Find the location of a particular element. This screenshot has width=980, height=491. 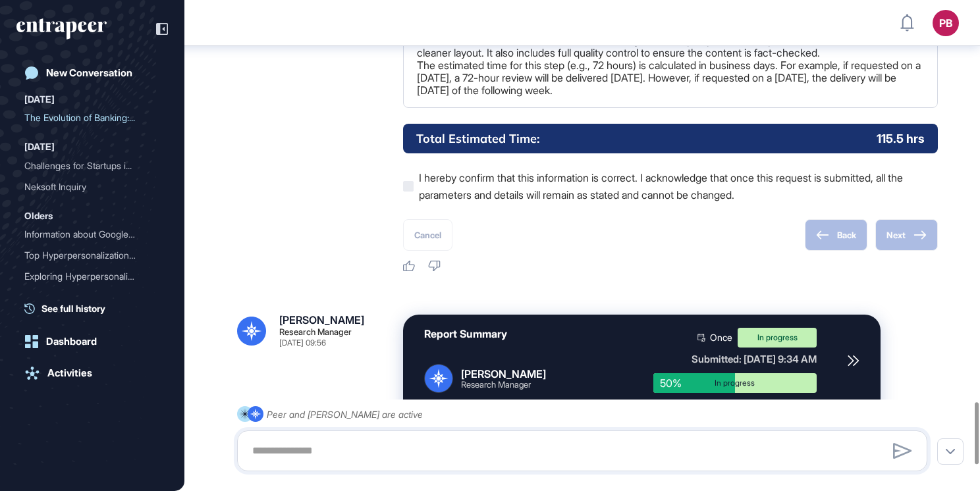

div: Challenges for Startups in Connecting with Corporates is located at coordinates (93, 166).